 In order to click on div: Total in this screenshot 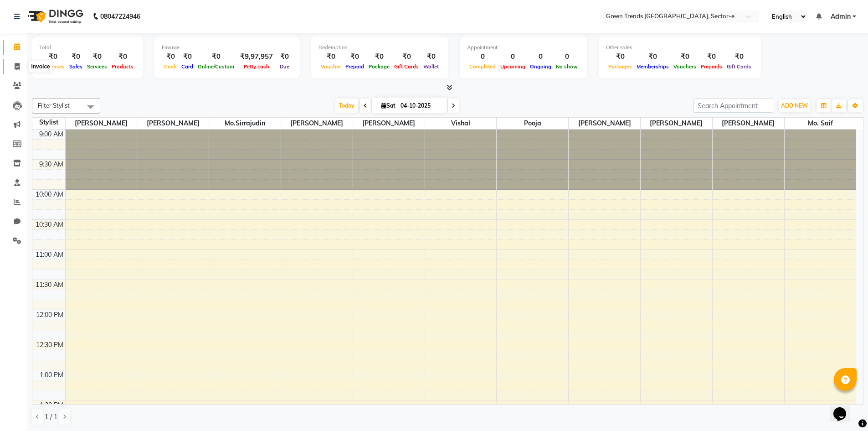, I will do `click(87, 47)`.